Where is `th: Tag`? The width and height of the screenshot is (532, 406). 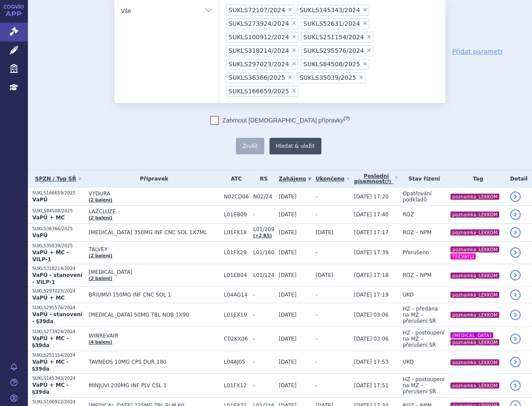 th: Tag is located at coordinates (475, 179).